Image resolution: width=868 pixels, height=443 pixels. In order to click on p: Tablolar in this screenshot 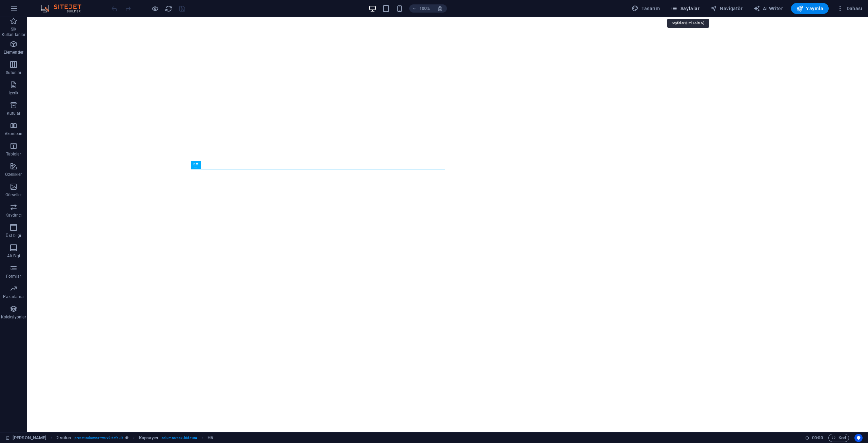, I will do `click(14, 154)`.